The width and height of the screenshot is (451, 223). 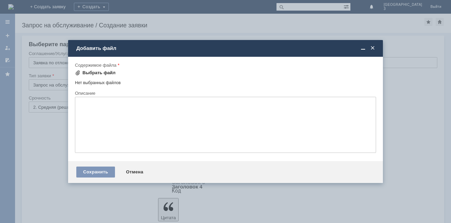 What do you see at coordinates (225, 81) in the screenshot?
I see `div: Нет выбранных файлов` at bounding box center [225, 81].